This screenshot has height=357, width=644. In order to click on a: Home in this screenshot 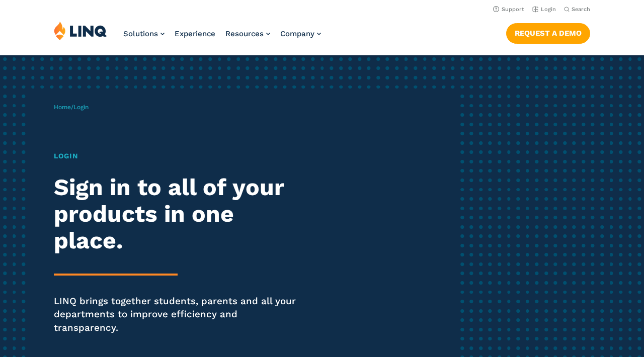, I will do `click(63, 107)`.